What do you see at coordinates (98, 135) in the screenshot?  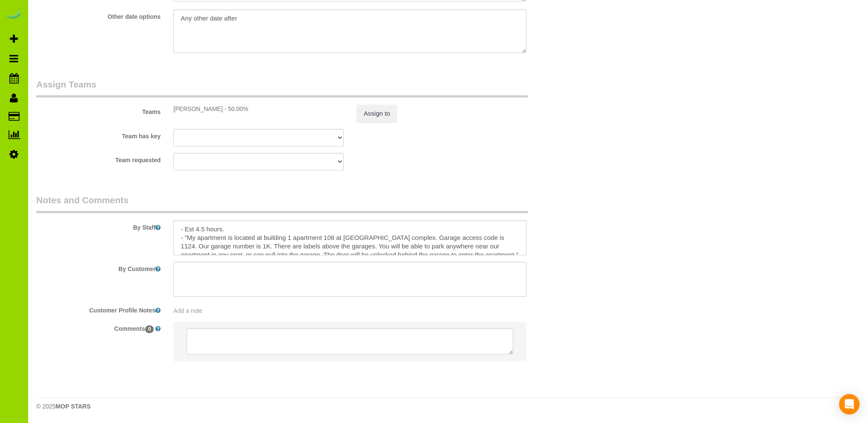 I see `label: Team has key` at bounding box center [98, 135].